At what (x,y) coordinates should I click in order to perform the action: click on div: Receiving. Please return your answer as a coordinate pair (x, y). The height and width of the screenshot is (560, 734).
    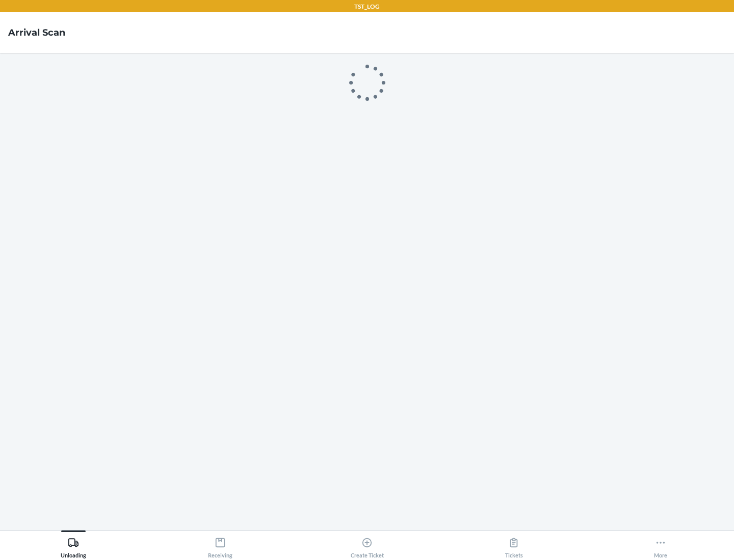
    Looking at the image, I should click on (220, 546).